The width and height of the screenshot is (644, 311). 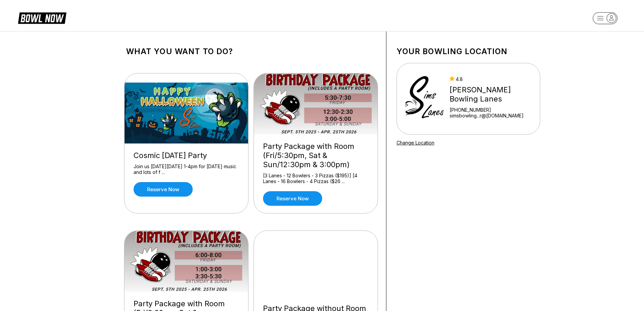 What do you see at coordinates (187, 262) in the screenshot?
I see `img: Party Package with Room (Fri/6:00pm, Sat & Sun/1:00pm & 3:30pm)` at bounding box center [187, 262].